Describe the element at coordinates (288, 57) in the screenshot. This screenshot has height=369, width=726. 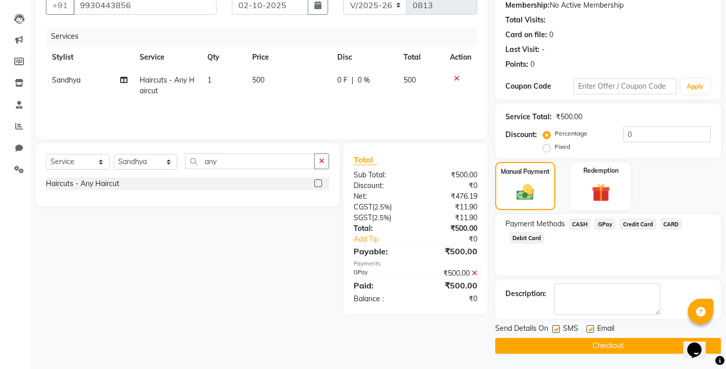
I see `th: Price` at that location.